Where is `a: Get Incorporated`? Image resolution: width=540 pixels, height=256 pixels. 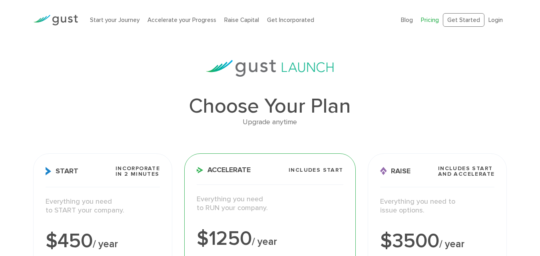
a: Get Incorporated is located at coordinates (290, 20).